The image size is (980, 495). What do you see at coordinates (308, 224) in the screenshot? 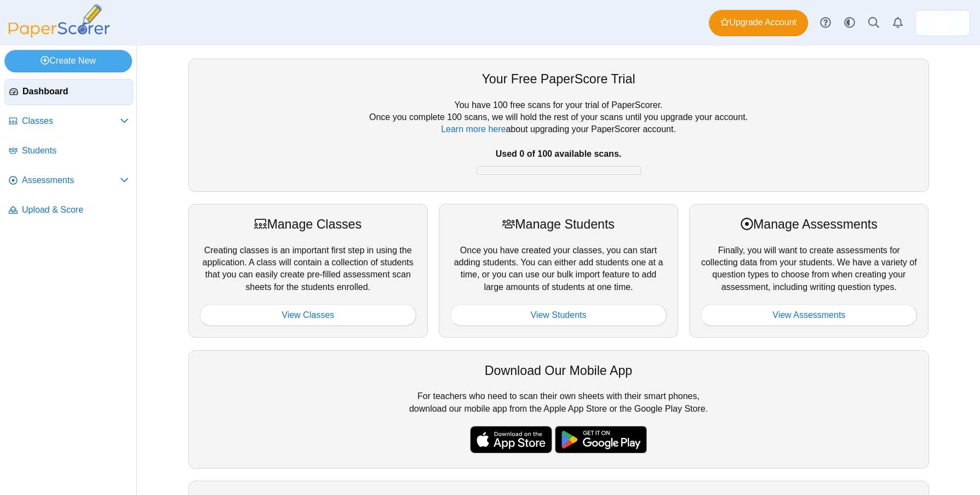
I see `div: Manage Classes` at bounding box center [308, 224].